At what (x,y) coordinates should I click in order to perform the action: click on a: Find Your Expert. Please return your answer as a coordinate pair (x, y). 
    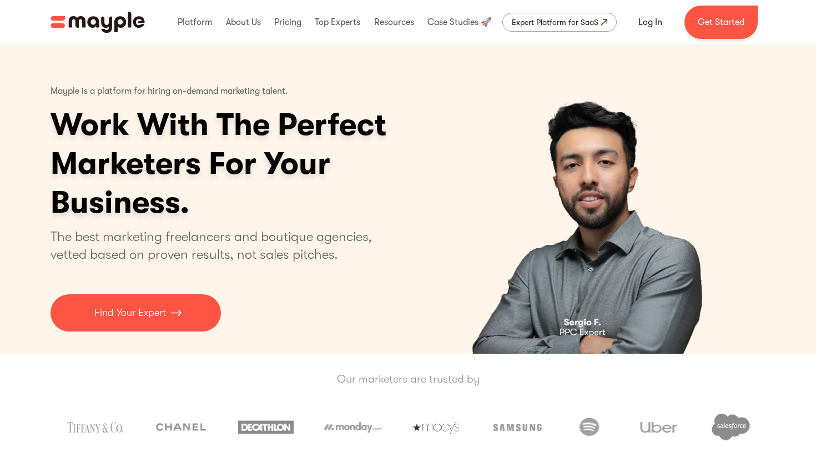
    Looking at the image, I should click on (135, 313).